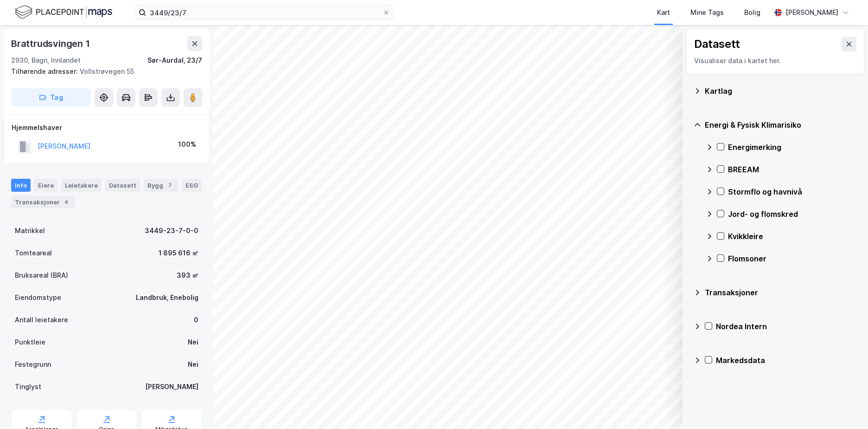 The height and width of the screenshot is (429, 868). I want to click on div: Matrikkel, so click(29, 230).